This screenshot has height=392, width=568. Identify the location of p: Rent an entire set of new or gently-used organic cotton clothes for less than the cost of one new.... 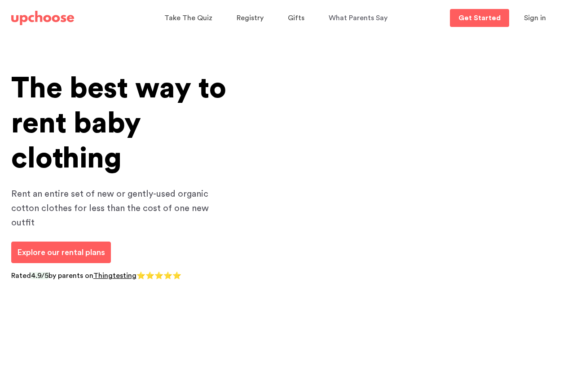
(119, 208).